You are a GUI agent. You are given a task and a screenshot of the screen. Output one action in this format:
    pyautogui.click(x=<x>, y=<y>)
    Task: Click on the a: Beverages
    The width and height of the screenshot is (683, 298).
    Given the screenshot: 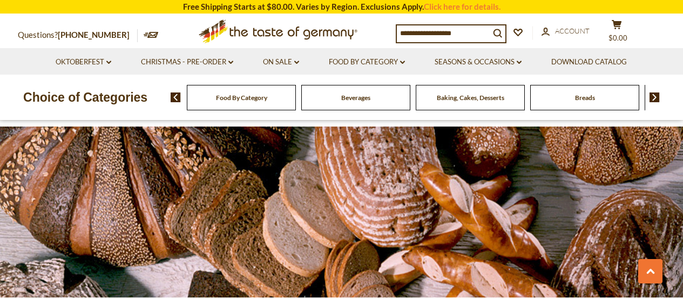 What is the action you would take?
    pyautogui.click(x=356, y=97)
    